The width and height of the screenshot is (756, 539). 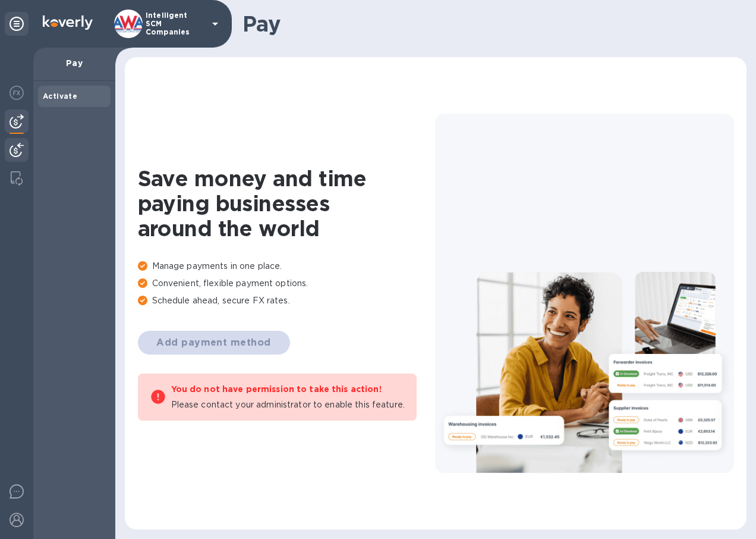 What do you see at coordinates (17, 93) in the screenshot?
I see `img: Foreign exchange` at bounding box center [17, 93].